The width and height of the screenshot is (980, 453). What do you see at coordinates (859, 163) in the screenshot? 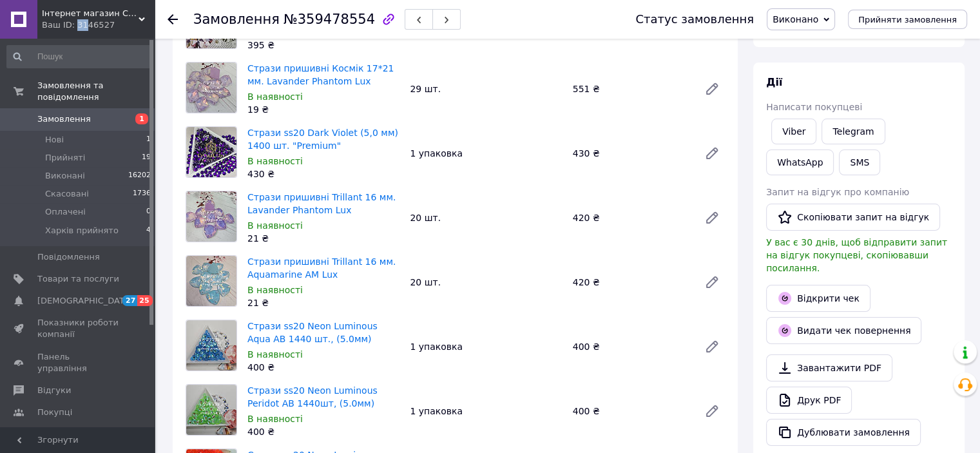
I see `button: SMS` at bounding box center [859, 163].